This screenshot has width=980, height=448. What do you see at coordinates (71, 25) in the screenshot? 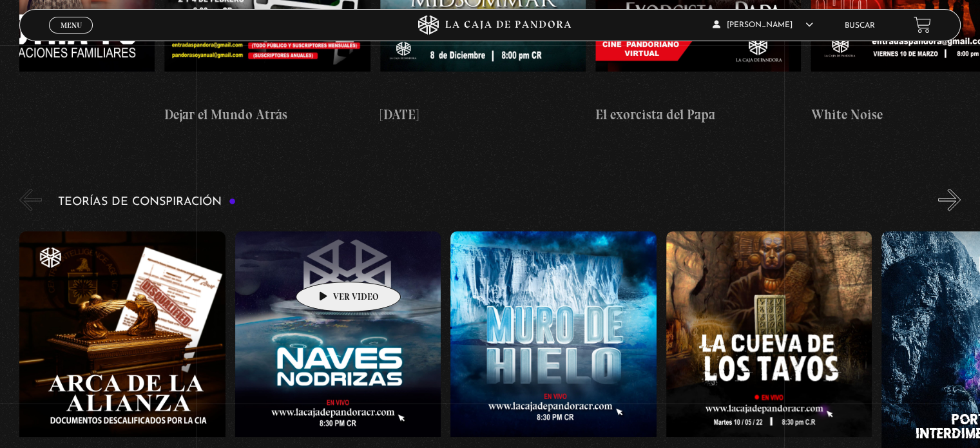
I see `span: Menu` at bounding box center [71, 25].